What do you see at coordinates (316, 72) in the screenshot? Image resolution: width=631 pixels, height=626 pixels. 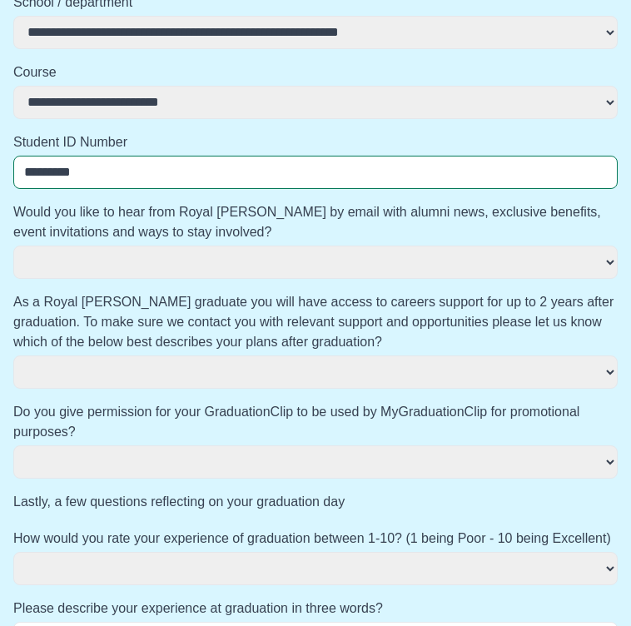 I see `label: Course` at bounding box center [316, 72].